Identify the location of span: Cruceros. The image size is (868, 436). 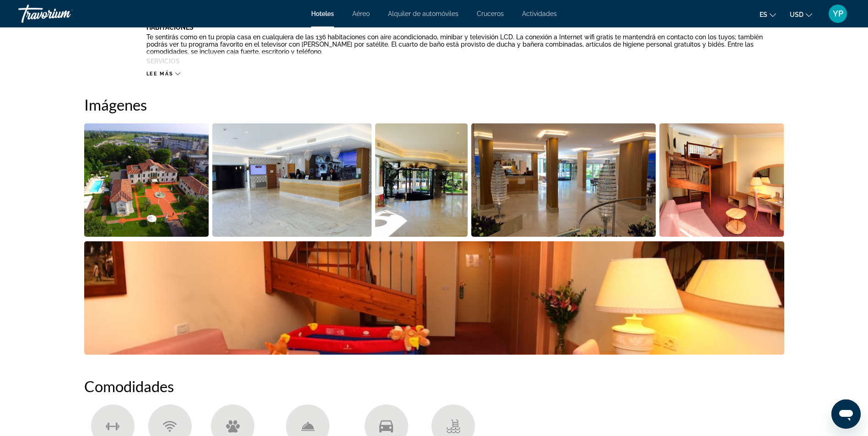
(490, 14).